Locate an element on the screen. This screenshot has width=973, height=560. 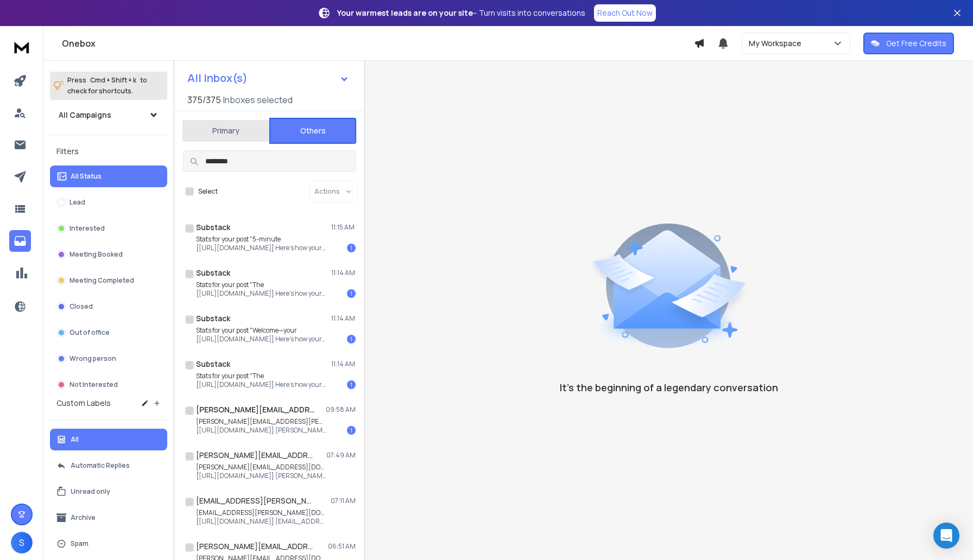
button: S is located at coordinates (22, 543).